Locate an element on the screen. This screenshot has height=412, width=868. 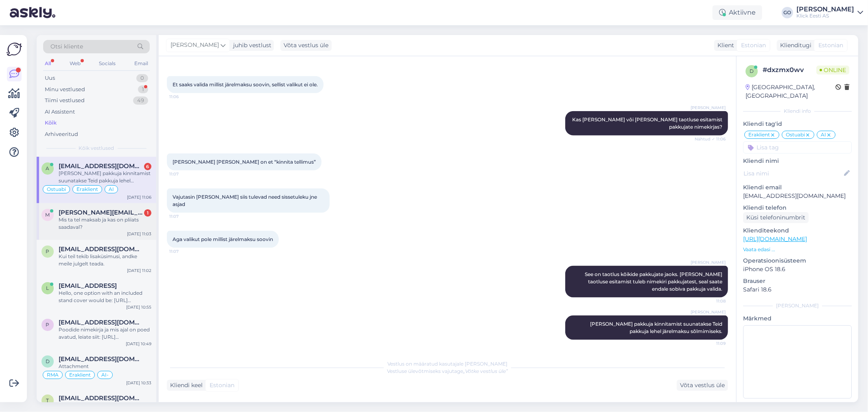
div: Kõik is located at coordinates (50, 123).